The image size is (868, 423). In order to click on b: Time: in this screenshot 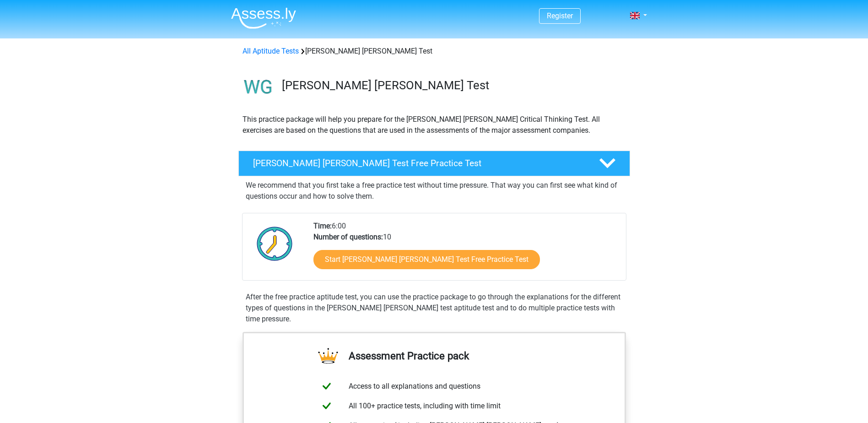, I will do `click(323, 225)`.